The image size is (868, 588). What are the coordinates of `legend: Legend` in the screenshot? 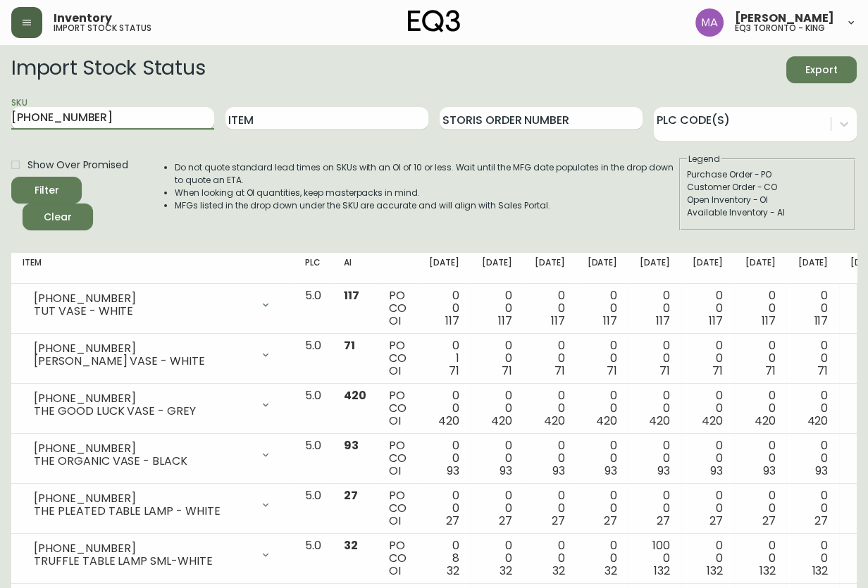 It's located at (704, 159).